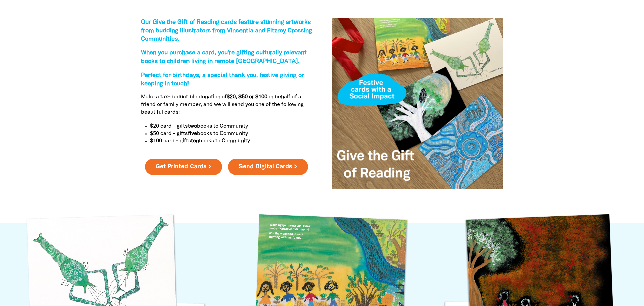  Describe the element at coordinates (268, 167) in the screenshot. I see `a: Send Digital Cards >` at that location.